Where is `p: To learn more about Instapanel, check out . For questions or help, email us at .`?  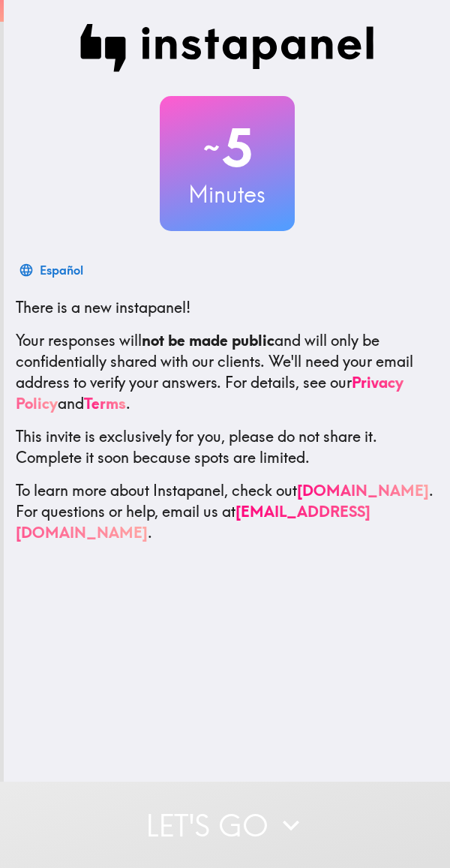
p: To learn more about Instapanel, check out . For questions or help, email us at . is located at coordinates (226, 512).